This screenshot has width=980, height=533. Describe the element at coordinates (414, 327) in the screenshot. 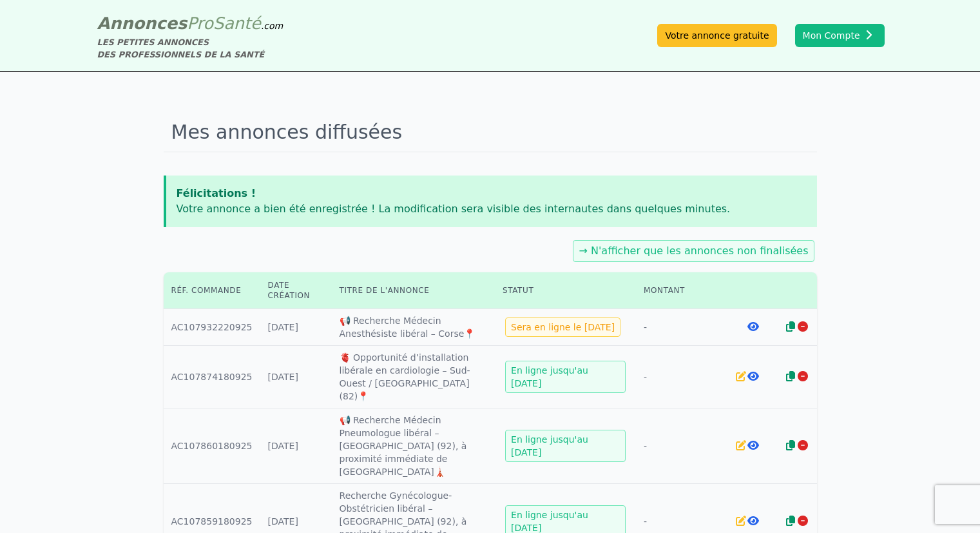

I see `td: 📢 Recherche Médecin Anesthésiste libéral – Corse📍` at that location.